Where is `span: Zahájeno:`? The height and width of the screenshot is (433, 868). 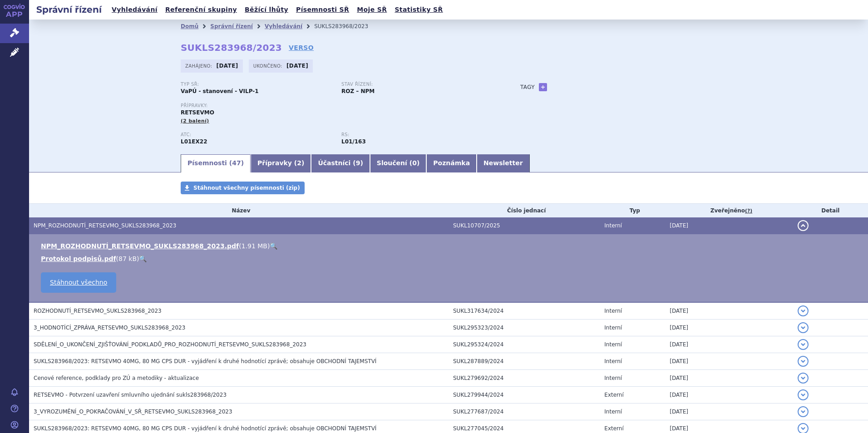 span: Zahájeno: is located at coordinates (199, 66).